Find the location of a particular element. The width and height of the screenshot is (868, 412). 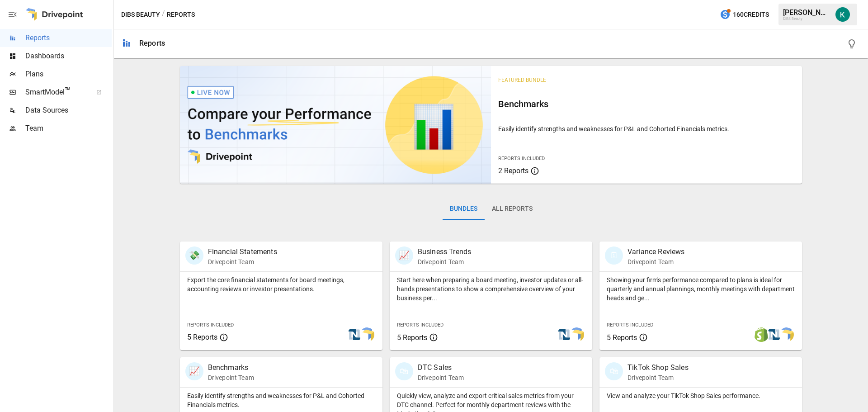

p: Showing your firm's performance compared to plans is ideal for quarterly and annual plannings, mo... is located at coordinates (700, 289).